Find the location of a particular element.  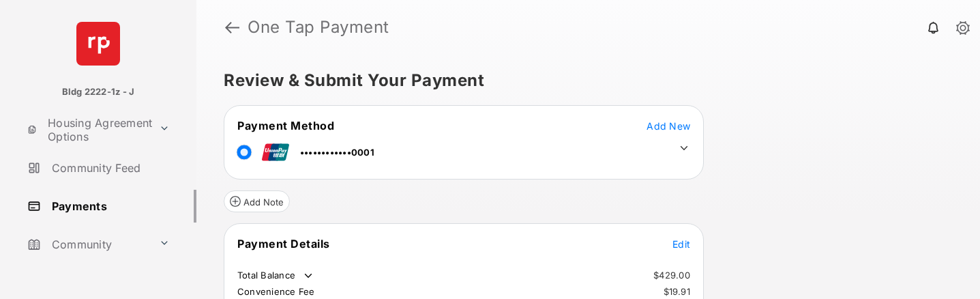

span: Payment Method is located at coordinates (286, 126).